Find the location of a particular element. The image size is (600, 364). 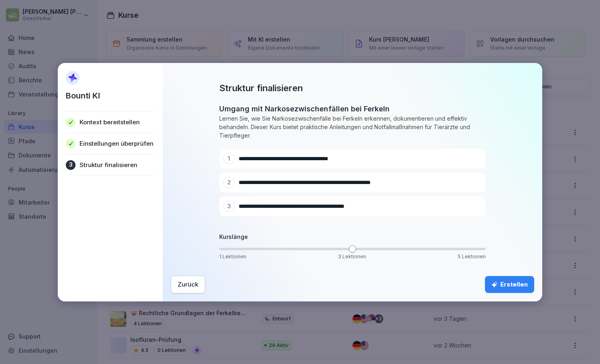

p: Bounti KI is located at coordinates (83, 96).